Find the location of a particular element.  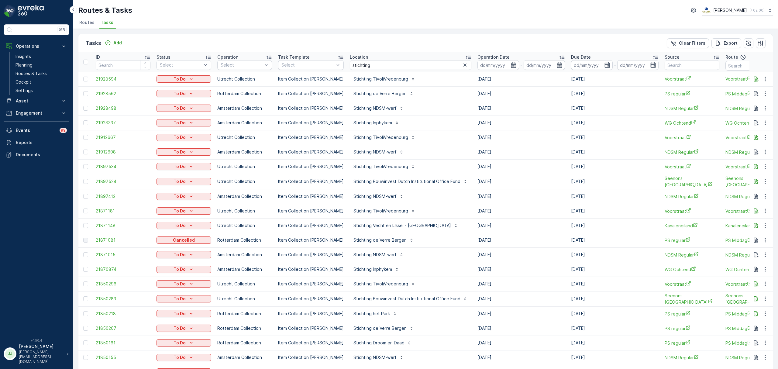

span: 21897534 is located at coordinates (123, 167).